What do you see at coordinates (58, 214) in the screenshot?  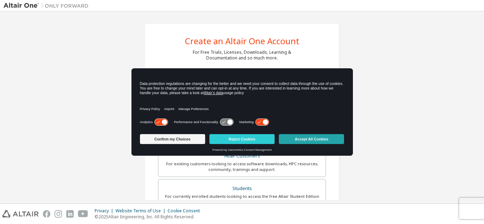 I see `img: instagram.svg` at bounding box center [58, 214].